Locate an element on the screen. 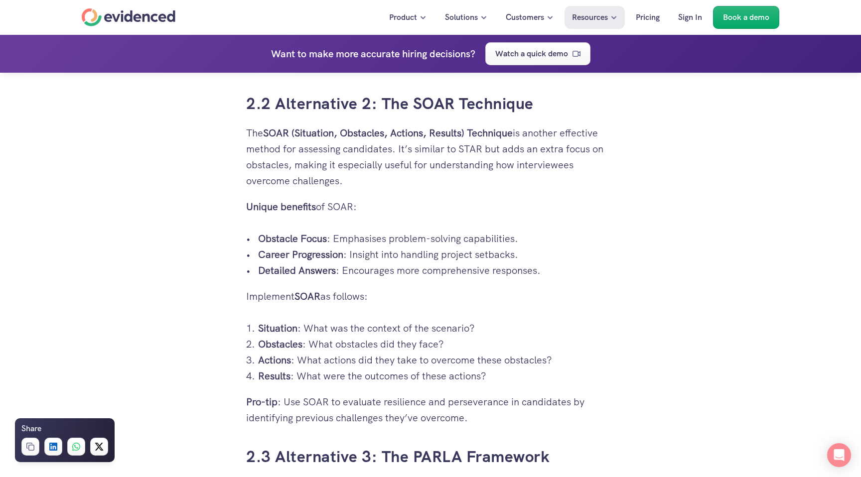 The image size is (861, 477). p: : Encourages more comprehensive responses. is located at coordinates (436, 270).